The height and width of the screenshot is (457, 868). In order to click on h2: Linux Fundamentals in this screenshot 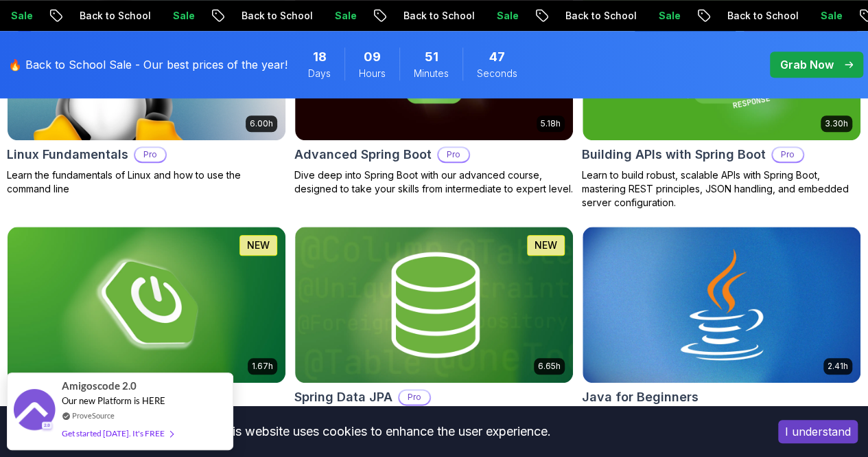, I will do `click(67, 155)`.